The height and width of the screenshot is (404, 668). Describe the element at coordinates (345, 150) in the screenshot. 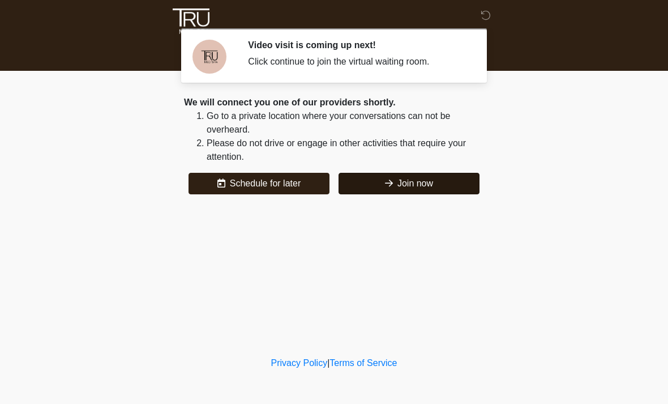

I see `li: Please do not drive or engage in other activities that require your attention.` at that location.